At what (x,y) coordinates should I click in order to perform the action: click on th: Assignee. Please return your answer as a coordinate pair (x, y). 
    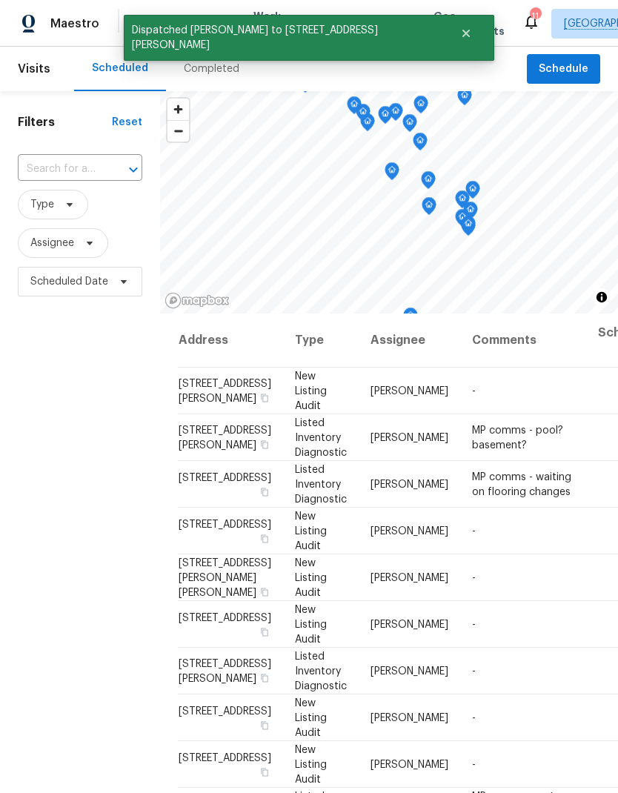
    Looking at the image, I should click on (409, 340).